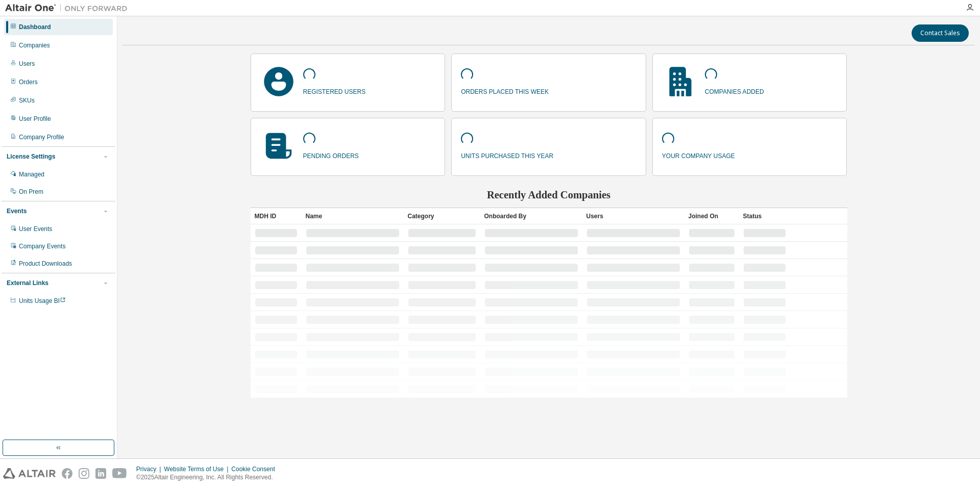 The width and height of the screenshot is (980, 488). What do you see at coordinates (120, 473) in the screenshot?
I see `img: youtube.svg` at bounding box center [120, 473].